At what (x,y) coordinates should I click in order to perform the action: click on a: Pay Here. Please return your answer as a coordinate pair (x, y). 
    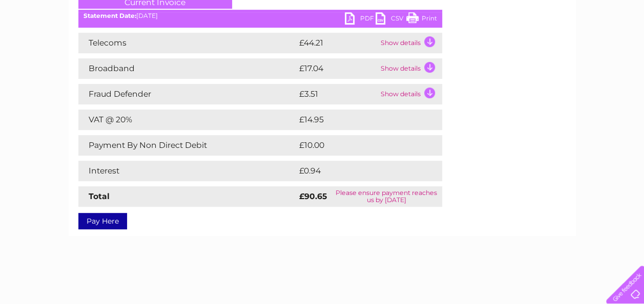
    Looking at the image, I should click on (103, 221).